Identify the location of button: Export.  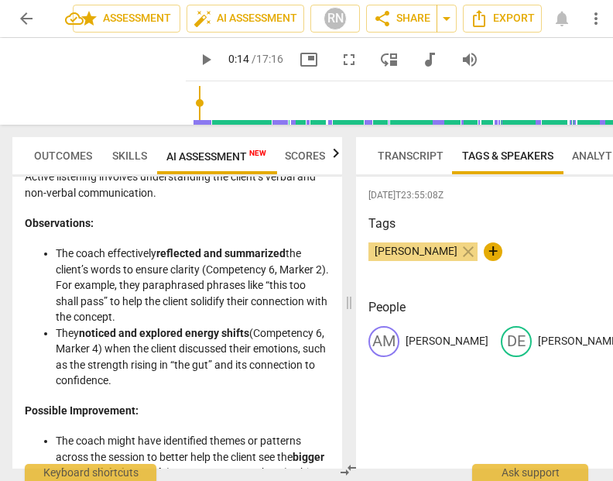
(502, 19).